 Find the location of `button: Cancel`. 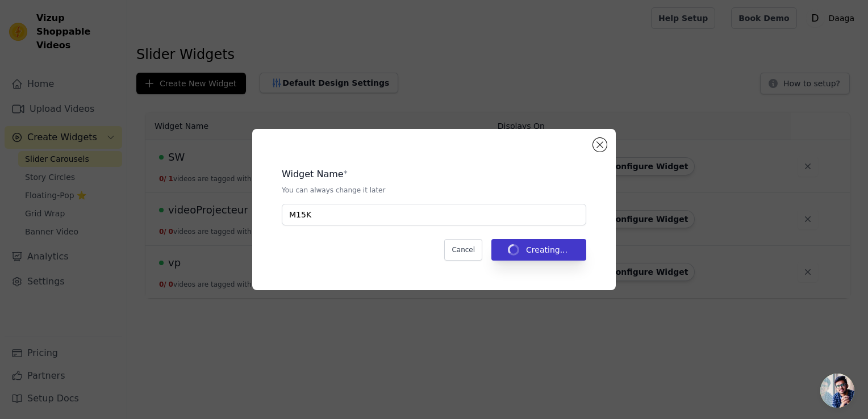

button: Cancel is located at coordinates (463, 250).